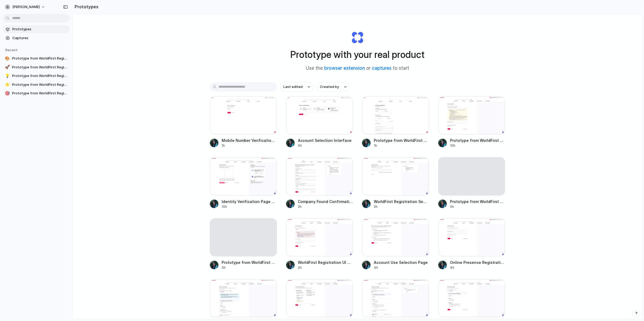 Image resolution: width=644 pixels, height=321 pixels. What do you see at coordinates (396, 244) in the screenshot?
I see `a: Account Use Selection PageAccount Use Selection Page4h` at bounding box center [396, 244].